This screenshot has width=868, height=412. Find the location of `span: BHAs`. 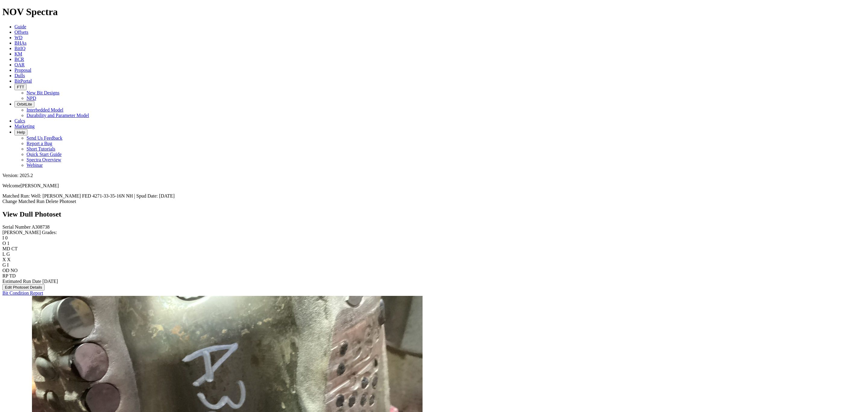

span: BHAs is located at coordinates (20, 42).